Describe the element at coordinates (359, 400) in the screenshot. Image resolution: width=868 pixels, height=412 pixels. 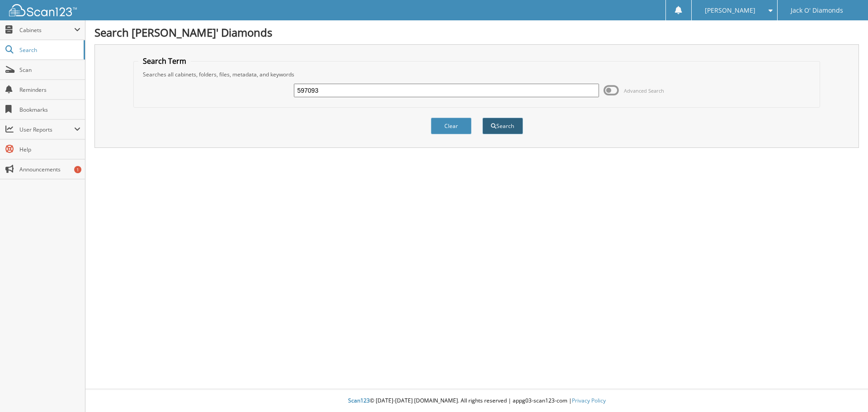
I see `span: Scan123` at that location.